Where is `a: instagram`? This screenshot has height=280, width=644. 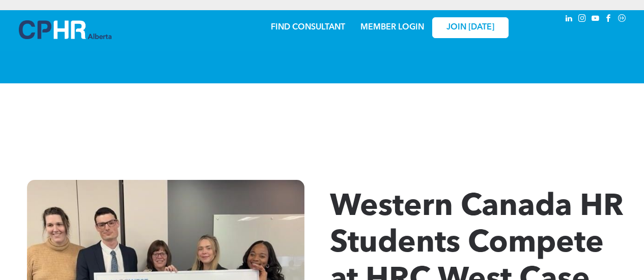 a: instagram is located at coordinates (582, 19).